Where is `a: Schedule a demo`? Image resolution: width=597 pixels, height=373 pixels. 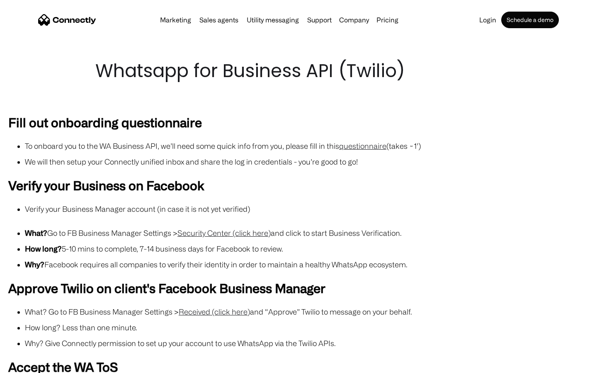 a: Schedule a demo is located at coordinates (530, 20).